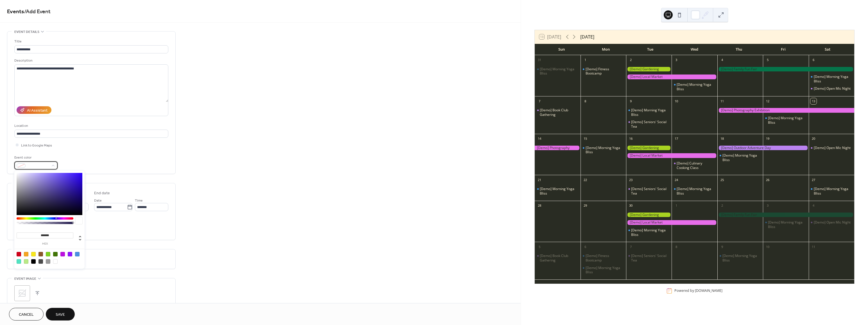  What do you see at coordinates (631, 139) in the screenshot?
I see `div: 16` at bounding box center [631, 139].